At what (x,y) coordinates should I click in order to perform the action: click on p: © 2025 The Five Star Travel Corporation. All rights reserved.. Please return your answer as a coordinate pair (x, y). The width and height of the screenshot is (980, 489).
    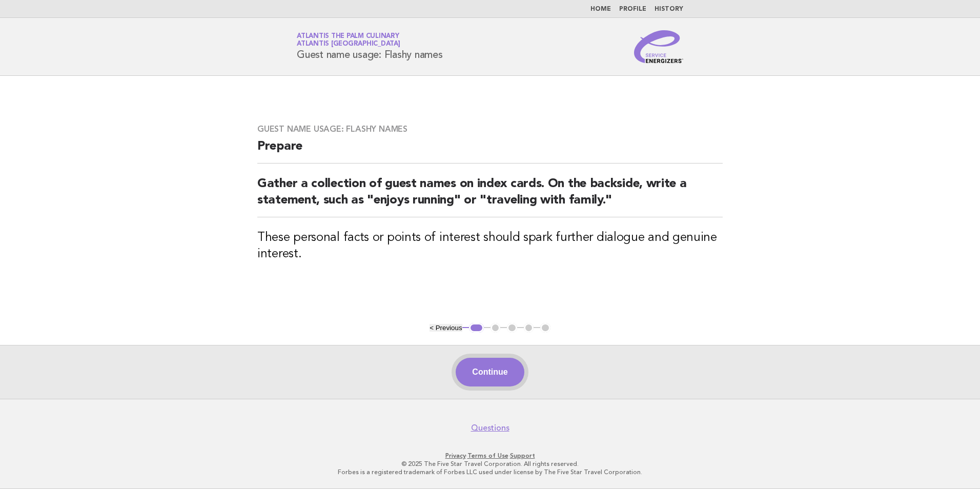
    Looking at the image, I should click on (490, 464).